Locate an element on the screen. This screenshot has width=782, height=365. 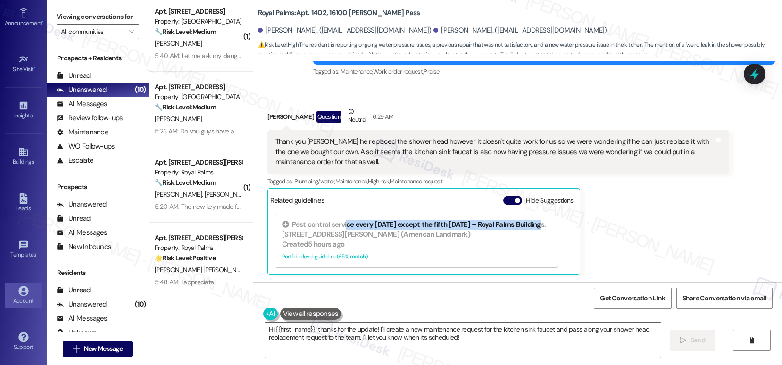
div: 5:48 AM: I appreciate is located at coordinates (184, 282).